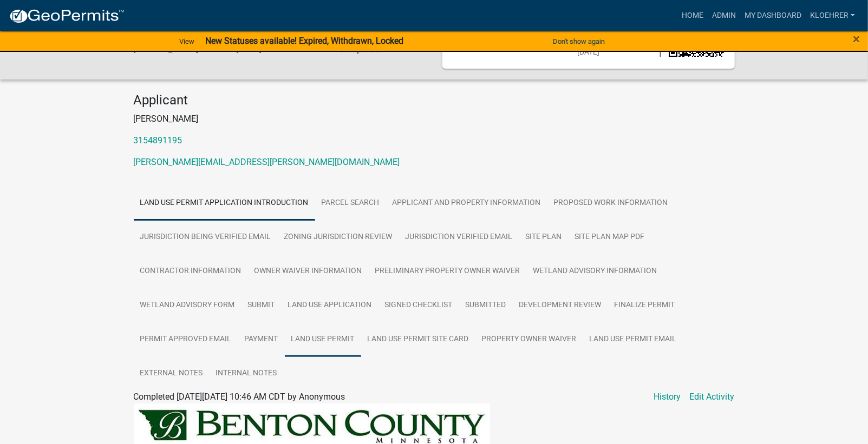  Describe the element at coordinates (434, 100) in the screenshot. I see `h4: Applicant` at that location.